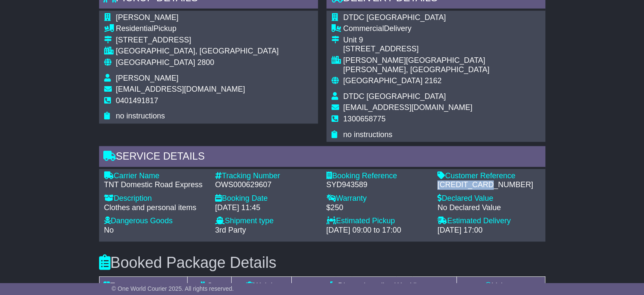  What do you see at coordinates (364, 119) in the screenshot?
I see `span: 1300658775` at bounding box center [364, 119].